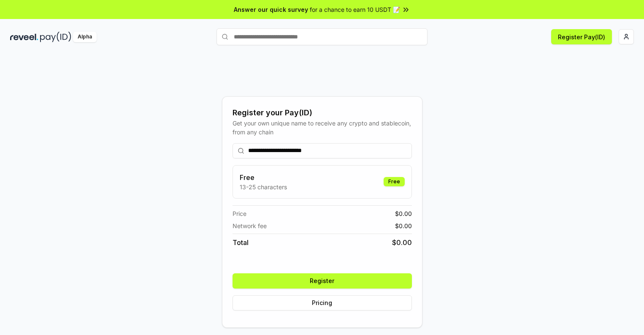  I want to click on button: Pricing, so click(322, 303).